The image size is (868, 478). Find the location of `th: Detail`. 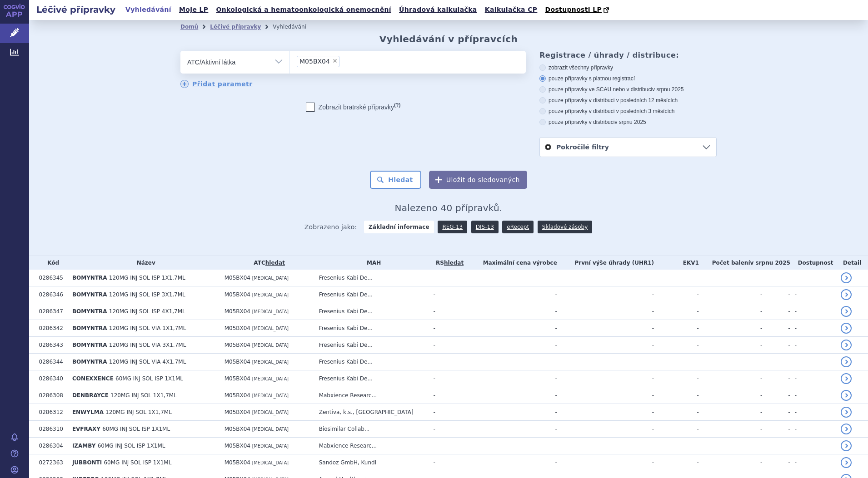

th: Detail is located at coordinates (852, 263).